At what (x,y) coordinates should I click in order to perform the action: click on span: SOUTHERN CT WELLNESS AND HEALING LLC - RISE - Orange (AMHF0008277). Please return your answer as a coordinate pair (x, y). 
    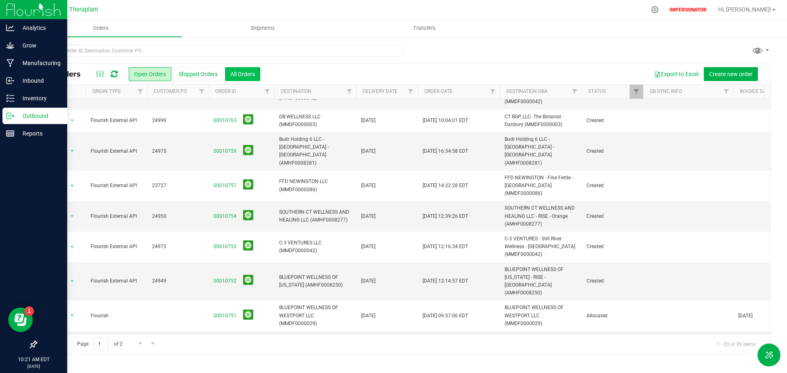
    Looking at the image, I should click on (540, 216).